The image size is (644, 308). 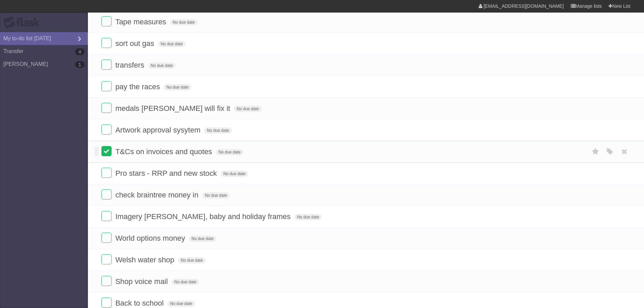 I want to click on b: 4, so click(x=80, y=52).